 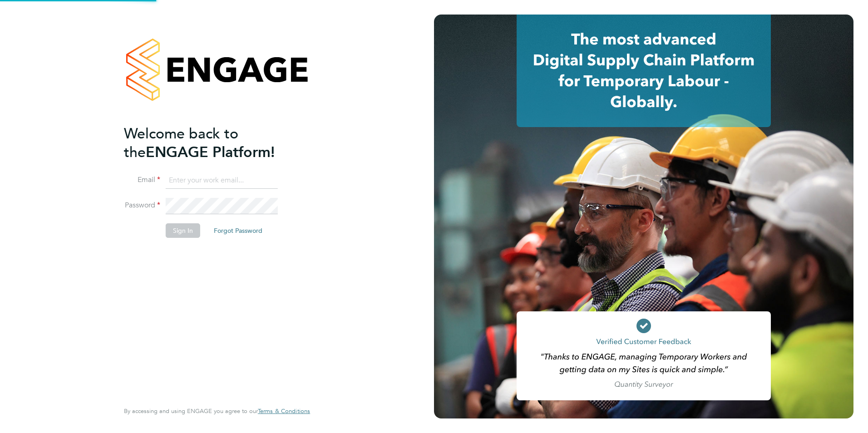 I want to click on label: Email, so click(x=142, y=180).